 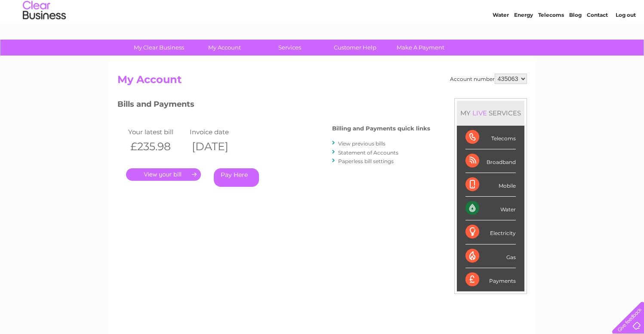 What do you see at coordinates (274, 105) in the screenshot?
I see `h3: Bills and Payments` at bounding box center [274, 105].